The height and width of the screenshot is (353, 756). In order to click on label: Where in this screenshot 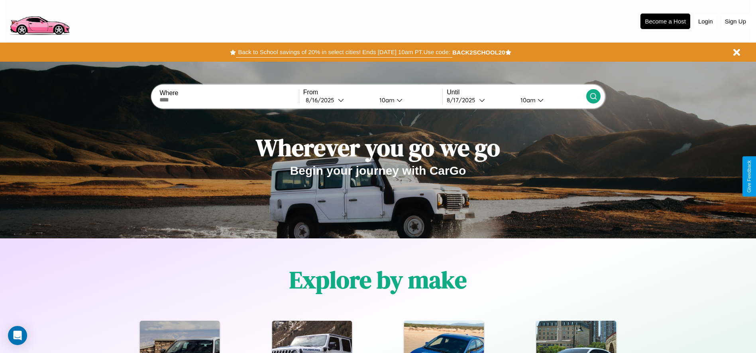, I will do `click(229, 93)`.